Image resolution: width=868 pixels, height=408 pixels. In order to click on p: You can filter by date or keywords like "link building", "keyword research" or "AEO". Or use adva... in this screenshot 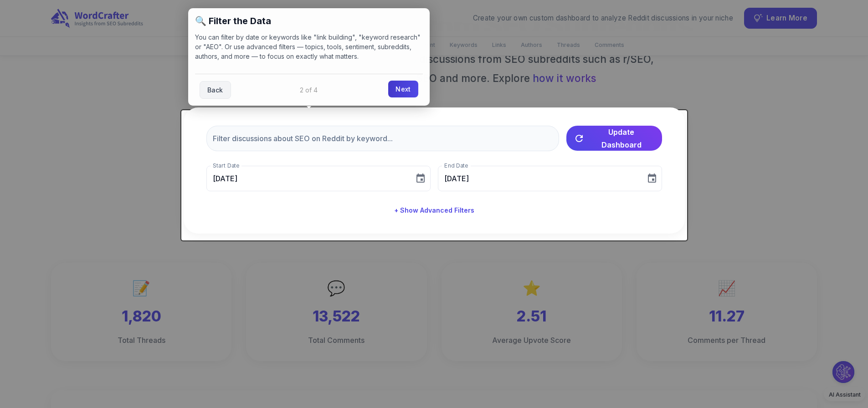, I will do `click(309, 46)`.